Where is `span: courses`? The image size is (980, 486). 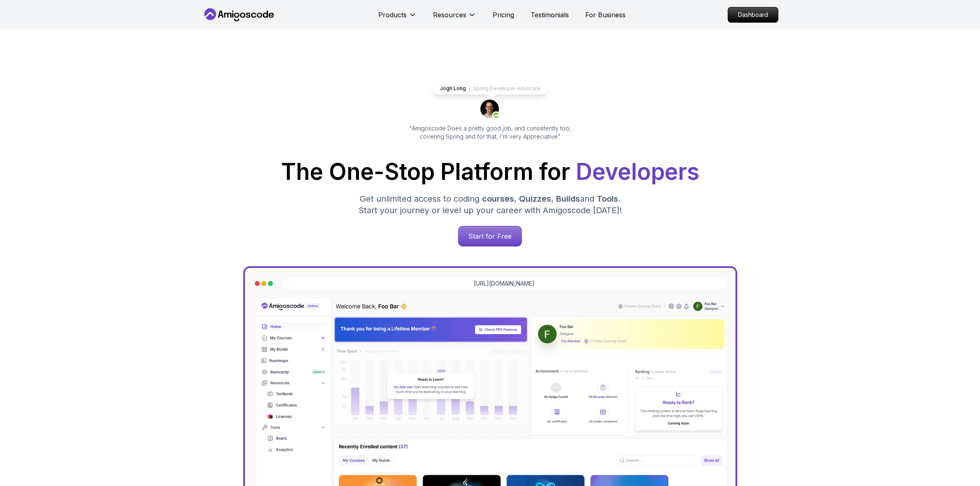 span: courses is located at coordinates (498, 199).